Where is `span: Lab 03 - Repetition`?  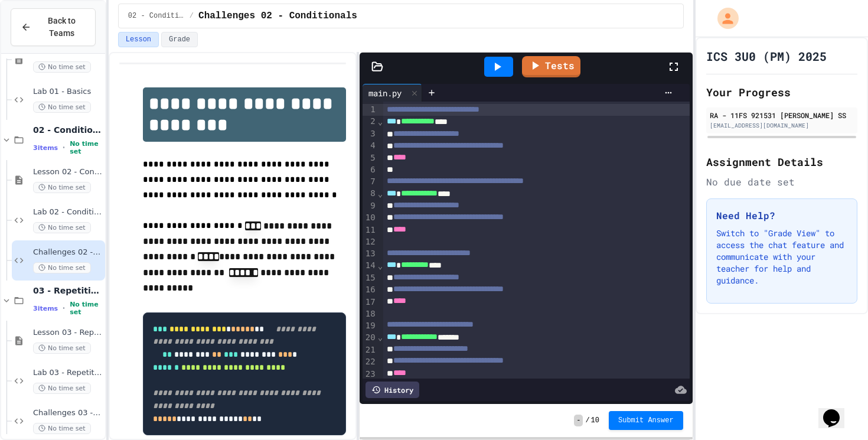
span: Lab 03 - Repetition is located at coordinates (68, 373).